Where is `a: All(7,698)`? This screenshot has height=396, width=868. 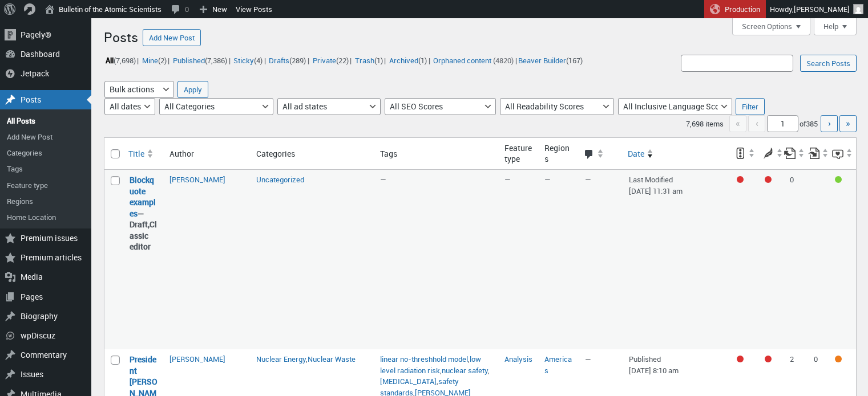 a: All(7,698) is located at coordinates (120, 60).